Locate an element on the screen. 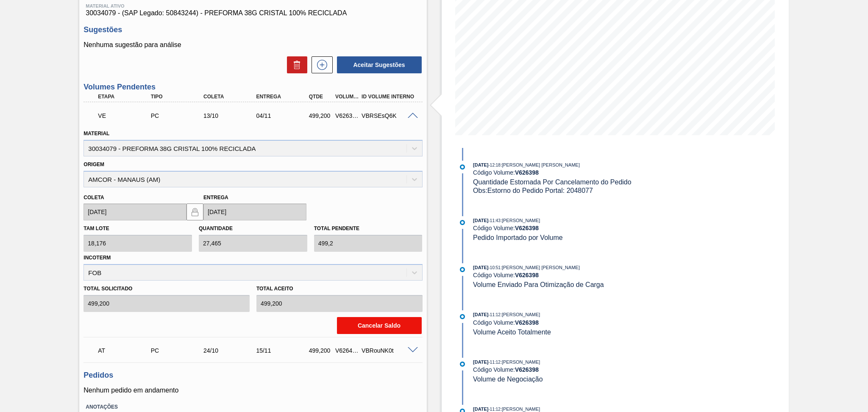  span: - 12:18 is located at coordinates (495, 165).